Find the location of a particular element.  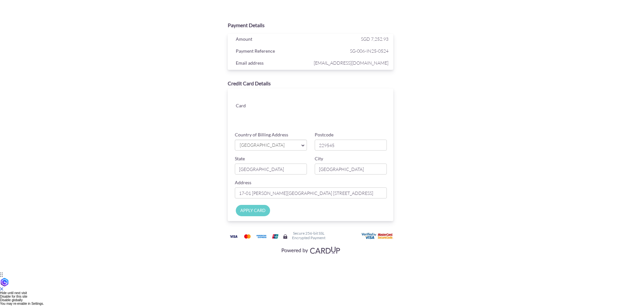

div: Card is located at coordinates (251, 106).